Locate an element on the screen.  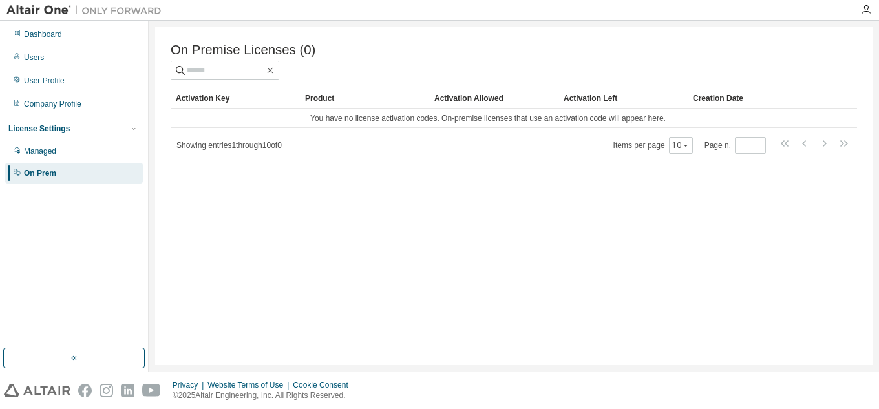
div: User Profile is located at coordinates (44, 81).